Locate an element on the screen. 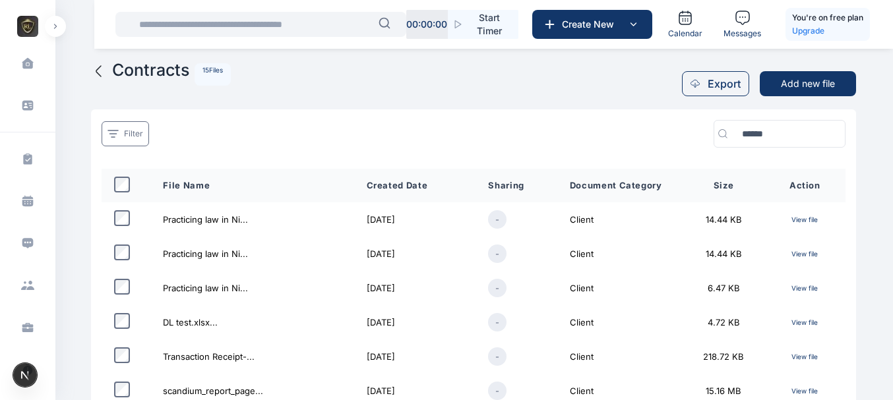 The image size is (893, 400). td: Transaction Receipt-... is located at coordinates (254, 357).